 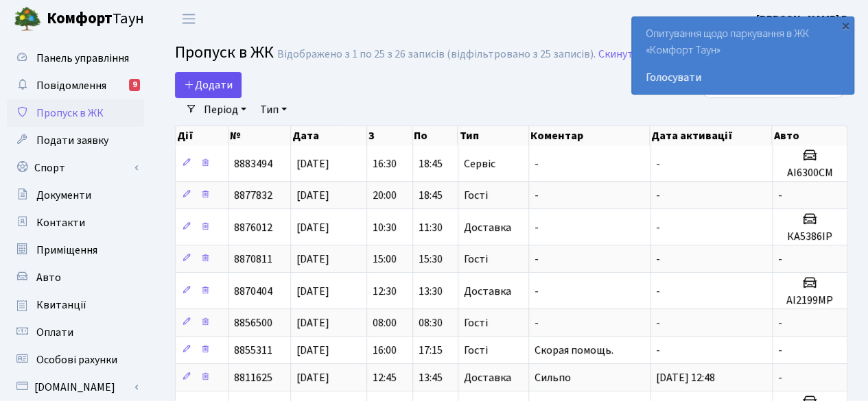 What do you see at coordinates (71, 86) in the screenshot?
I see `span: Повідомлення` at bounding box center [71, 86].